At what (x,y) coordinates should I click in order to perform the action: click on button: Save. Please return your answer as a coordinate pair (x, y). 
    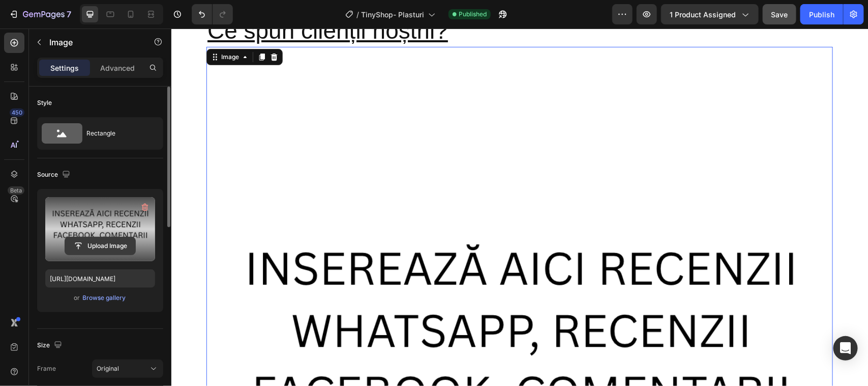
    Looking at the image, I should click on (780, 14).